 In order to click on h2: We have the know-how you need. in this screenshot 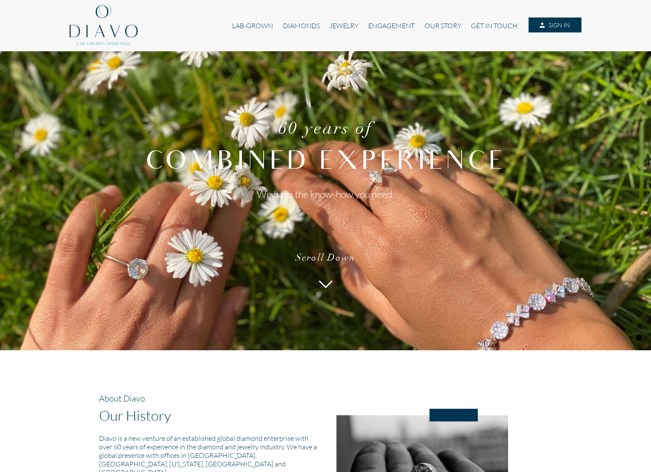, I will do `click(326, 194)`.